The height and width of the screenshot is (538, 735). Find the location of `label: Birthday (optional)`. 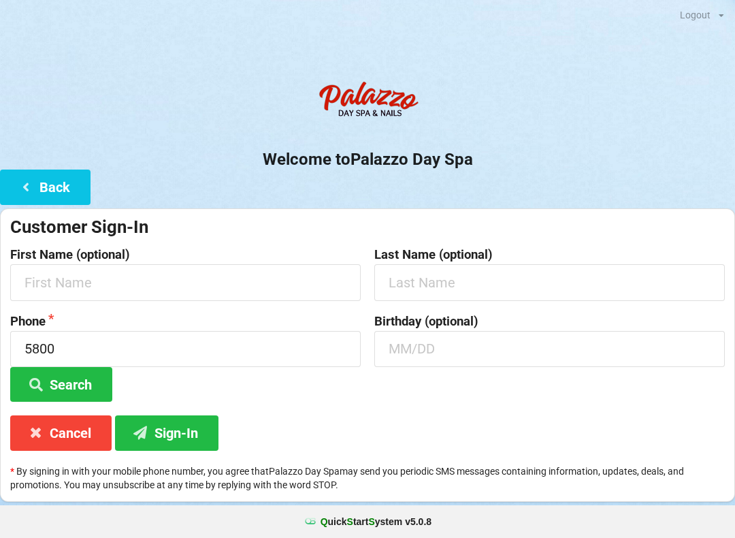

label: Birthday (optional) is located at coordinates (549, 321).